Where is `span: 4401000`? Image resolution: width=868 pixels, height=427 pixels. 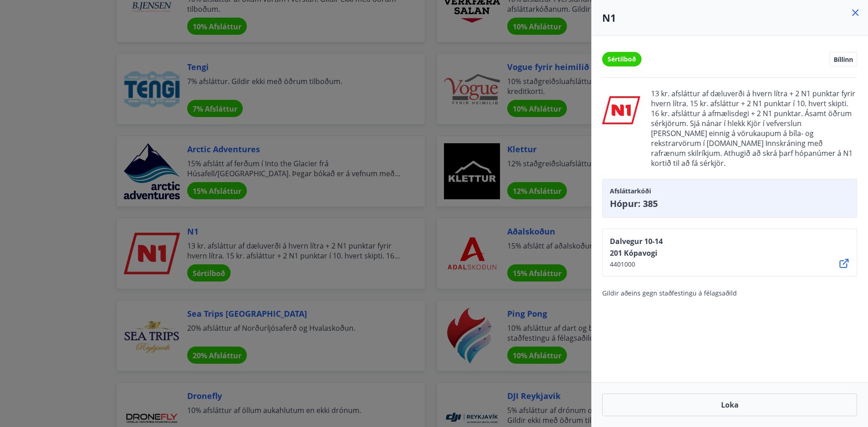
span: 4401000 is located at coordinates (636, 265).